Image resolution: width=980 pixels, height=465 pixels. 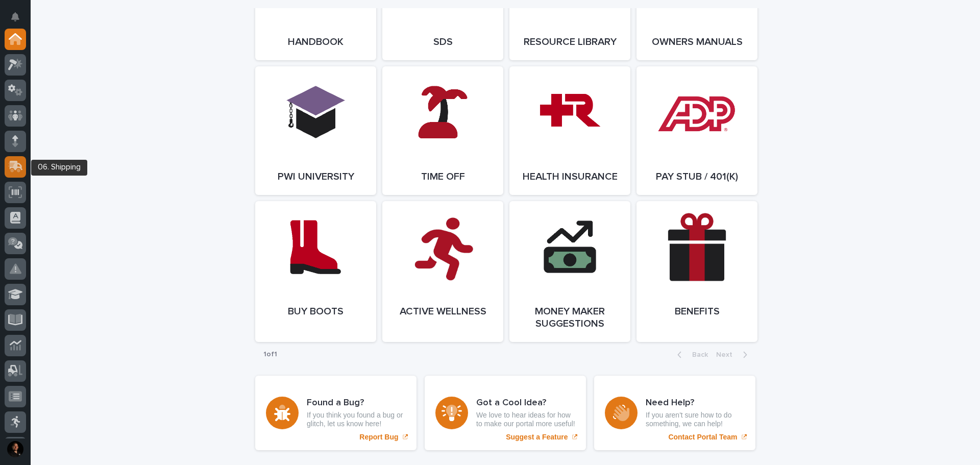 I want to click on div: Notifications, so click(x=19, y=21).